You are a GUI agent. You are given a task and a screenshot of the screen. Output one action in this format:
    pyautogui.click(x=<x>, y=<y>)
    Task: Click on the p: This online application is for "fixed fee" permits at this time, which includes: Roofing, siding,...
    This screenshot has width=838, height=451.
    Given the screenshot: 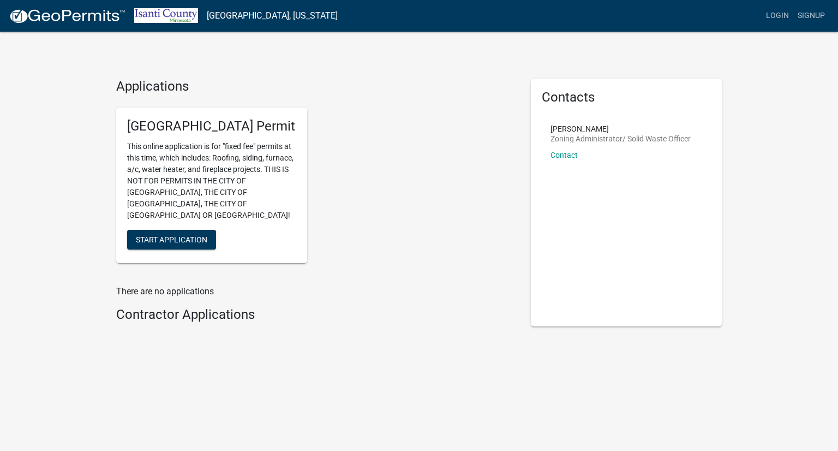 What is the action you would take?
    pyautogui.click(x=212, y=181)
    